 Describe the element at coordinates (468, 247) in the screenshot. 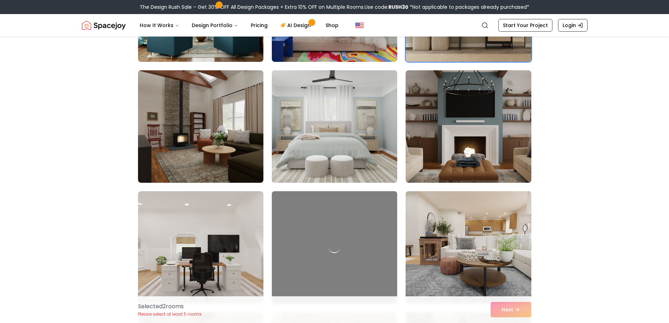

I see `img: Room room-42` at that location.